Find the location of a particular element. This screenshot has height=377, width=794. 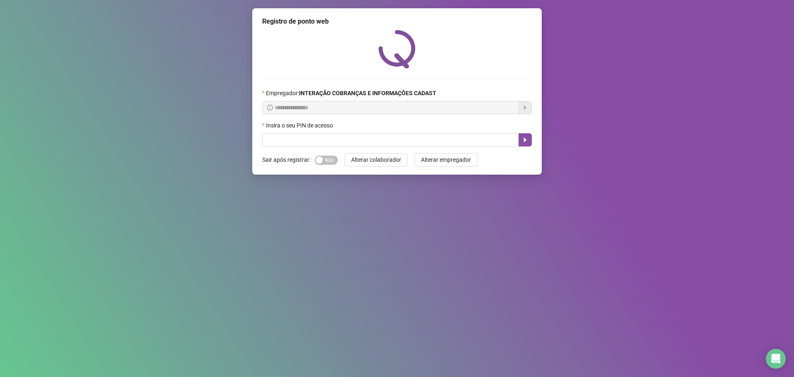

span: Alterar empregador is located at coordinates (446, 160).